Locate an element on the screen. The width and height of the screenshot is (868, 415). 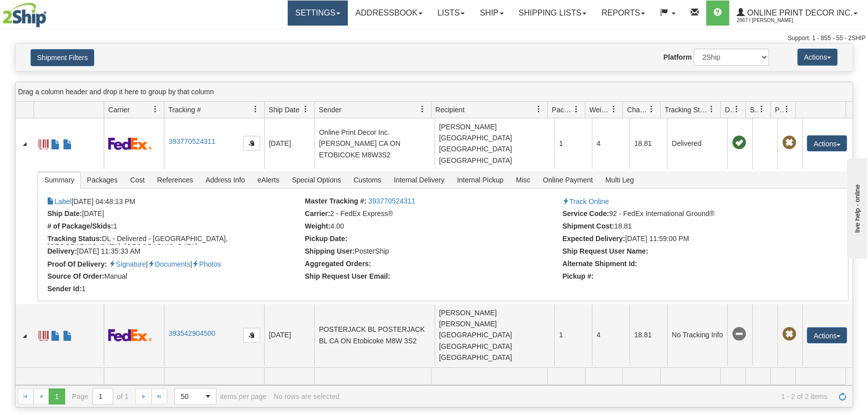
strong: Master Tracking #: is located at coordinates (335, 201).